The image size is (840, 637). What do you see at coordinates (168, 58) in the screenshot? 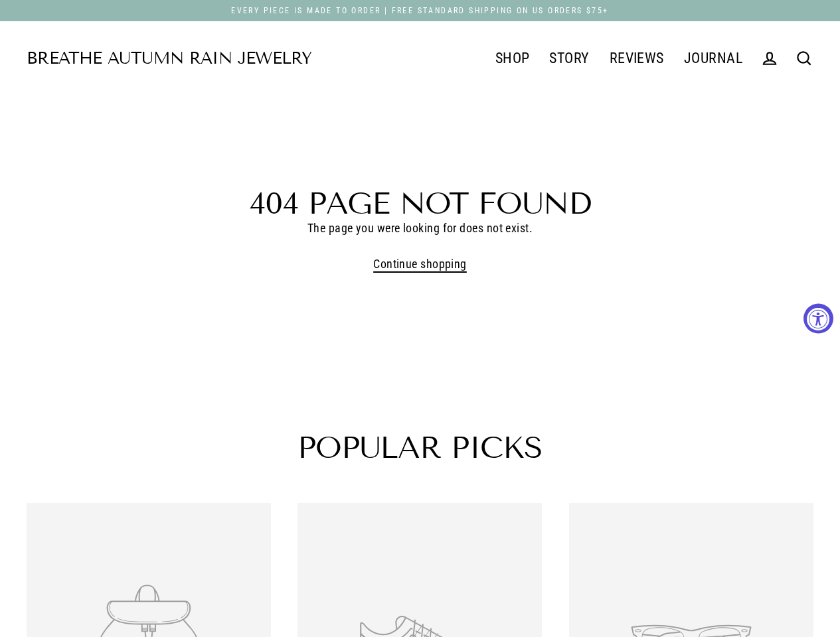
I see `a: Breathe Autumn Rain Jewelry` at bounding box center [168, 58].